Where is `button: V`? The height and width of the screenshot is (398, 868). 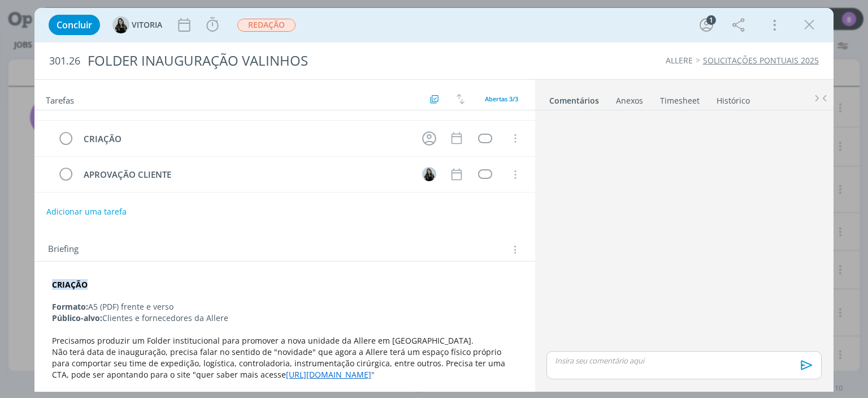 button: V is located at coordinates (429, 174).